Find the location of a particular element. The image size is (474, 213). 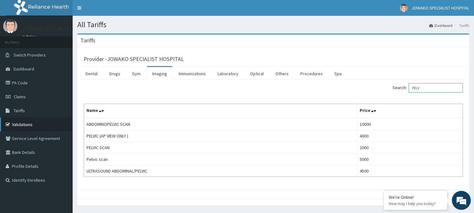

span: Tariffs is located at coordinates (19, 111).